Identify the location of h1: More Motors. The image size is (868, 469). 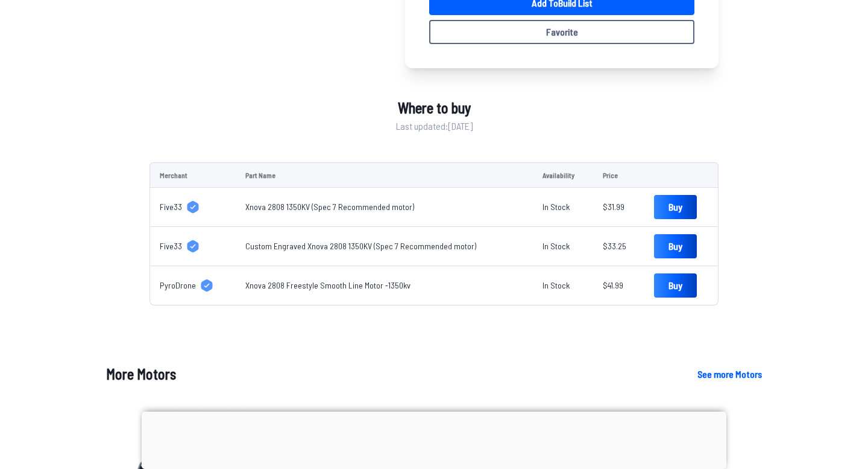
(392, 374).